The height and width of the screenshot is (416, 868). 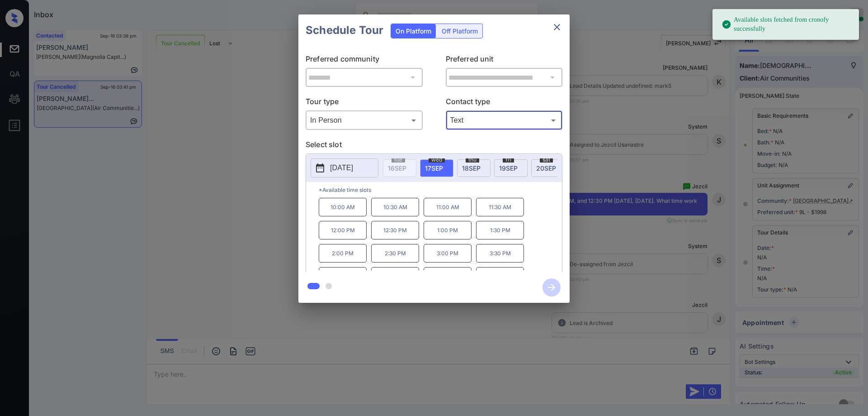 What do you see at coordinates (343, 253) in the screenshot?
I see `p: 2:00 PM` at bounding box center [343, 253].